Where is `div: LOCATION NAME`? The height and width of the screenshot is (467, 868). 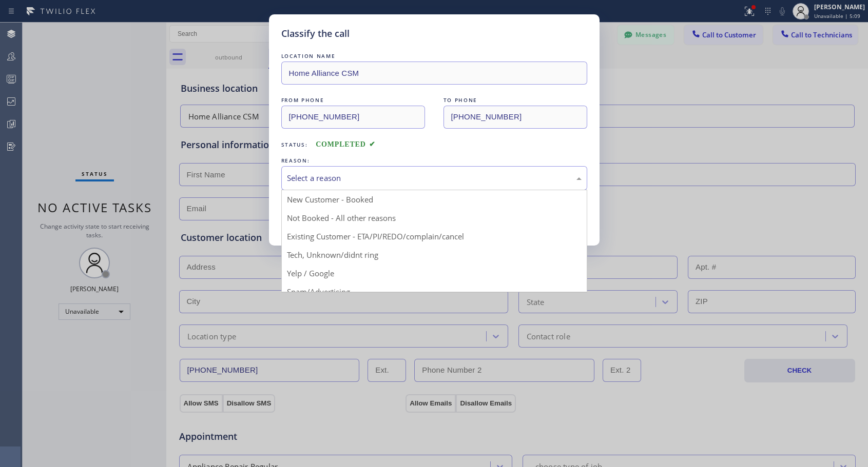
div: LOCATION NAME is located at coordinates (435, 56).